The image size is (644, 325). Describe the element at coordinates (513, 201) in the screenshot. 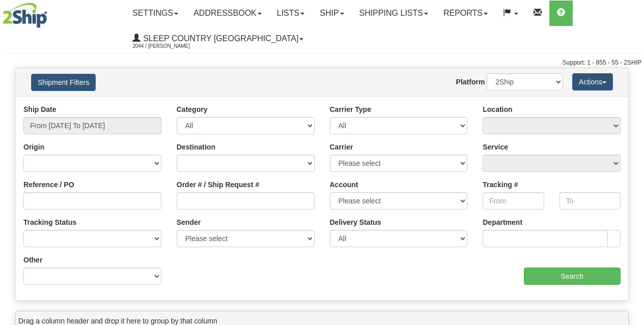

I see `input: From` at that location.